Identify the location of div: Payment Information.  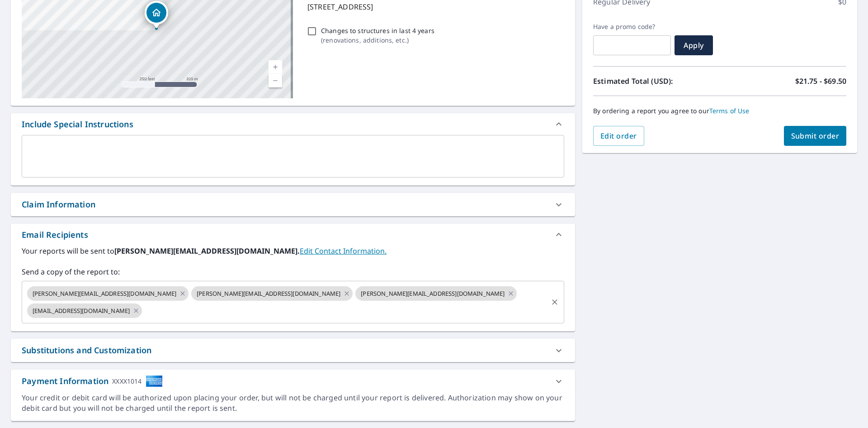
(92, 381).